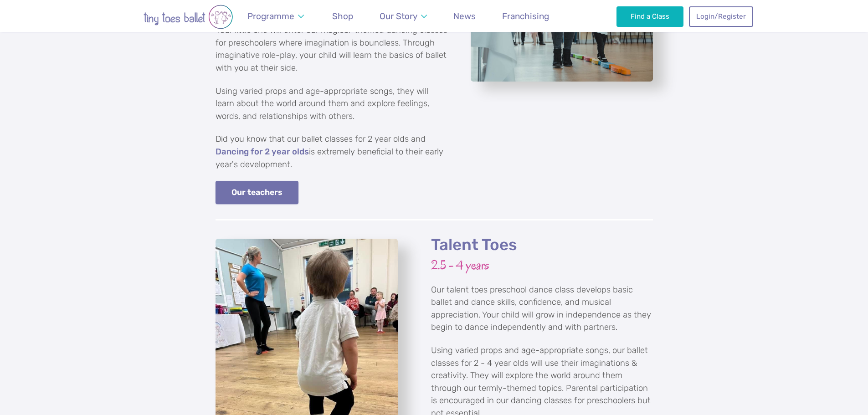  I want to click on span: News, so click(464, 16).